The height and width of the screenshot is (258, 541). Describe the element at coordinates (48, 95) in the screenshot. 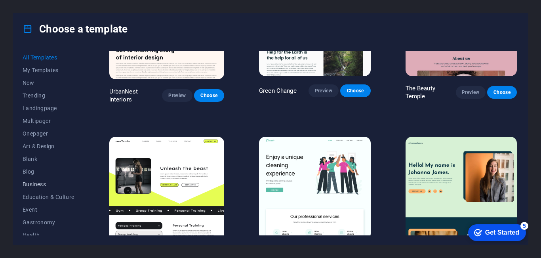

I see `button: Trending` at that location.